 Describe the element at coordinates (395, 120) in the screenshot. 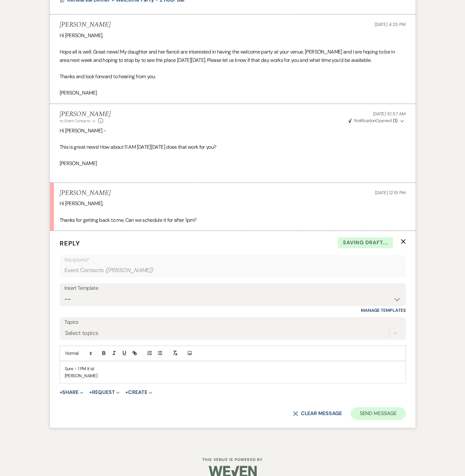

I see `strong: ( 1 )` at that location.